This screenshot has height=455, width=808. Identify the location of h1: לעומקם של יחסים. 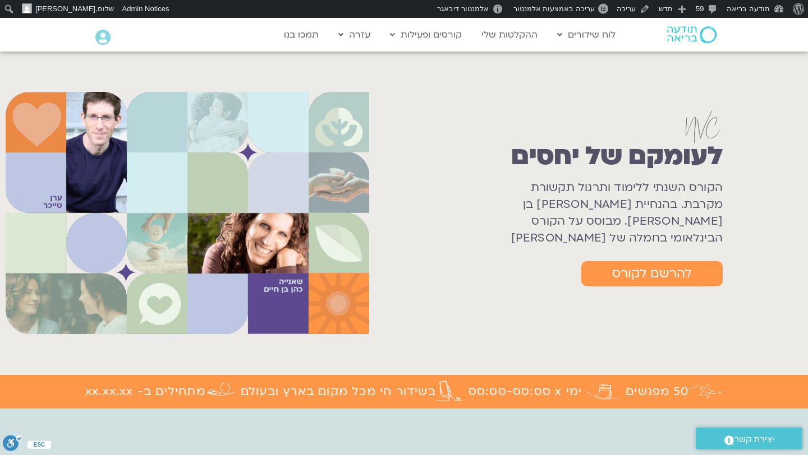
(616, 156).